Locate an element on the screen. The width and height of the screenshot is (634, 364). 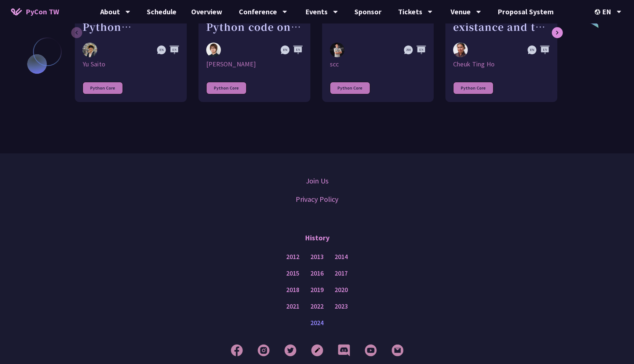
a: 2022 is located at coordinates (317, 306).